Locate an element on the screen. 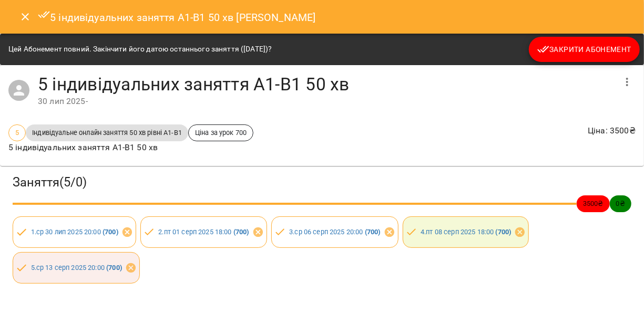  button: Close is located at coordinates (25, 17).